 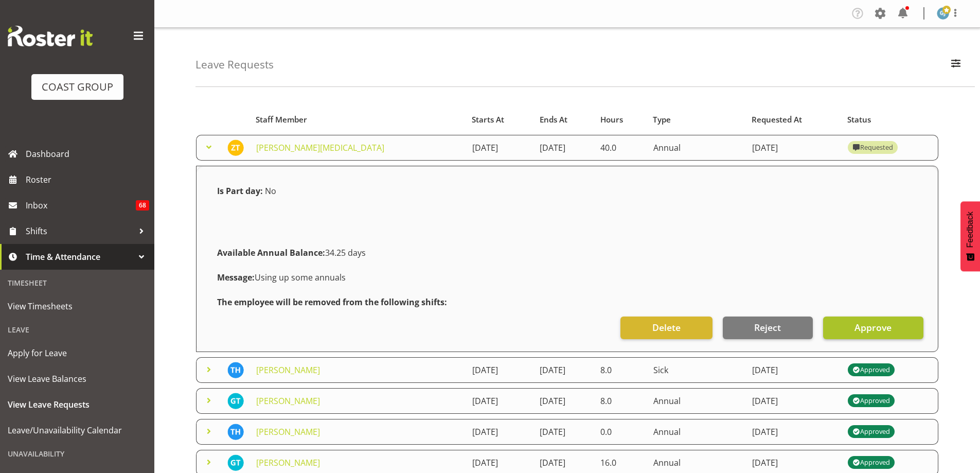 What do you see at coordinates (667, 328) in the screenshot?
I see `button: Delete` at bounding box center [667, 328].